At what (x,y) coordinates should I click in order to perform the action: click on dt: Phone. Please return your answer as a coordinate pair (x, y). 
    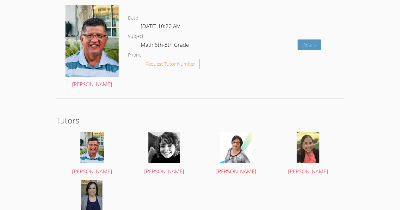
    Looking at the image, I should click on (135, 55).